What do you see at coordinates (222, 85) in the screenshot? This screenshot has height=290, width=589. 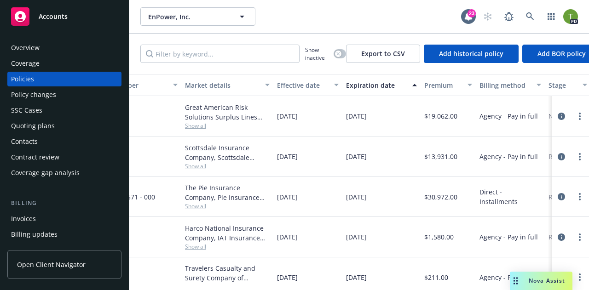 I see `div: Market details` at bounding box center [222, 85].